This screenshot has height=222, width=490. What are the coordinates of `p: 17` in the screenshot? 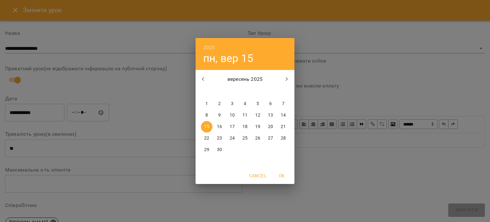 It's located at (232, 127).